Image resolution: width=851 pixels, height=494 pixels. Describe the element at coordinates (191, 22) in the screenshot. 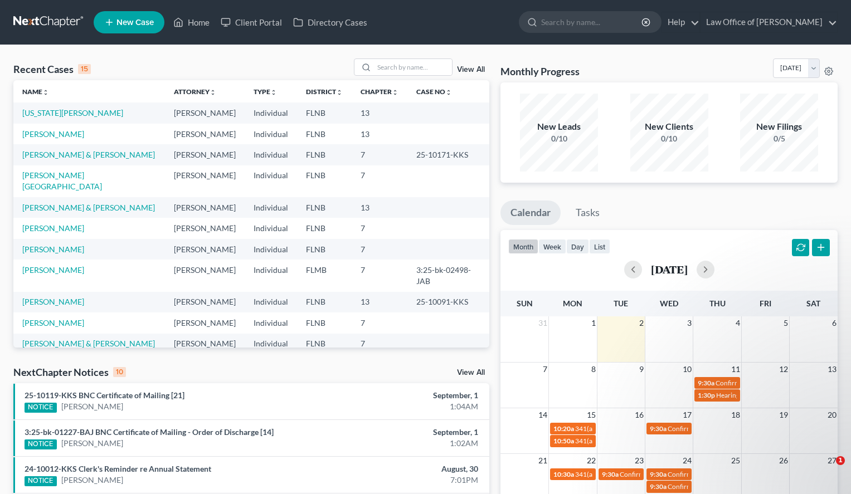

I see `a: Home` at that location.